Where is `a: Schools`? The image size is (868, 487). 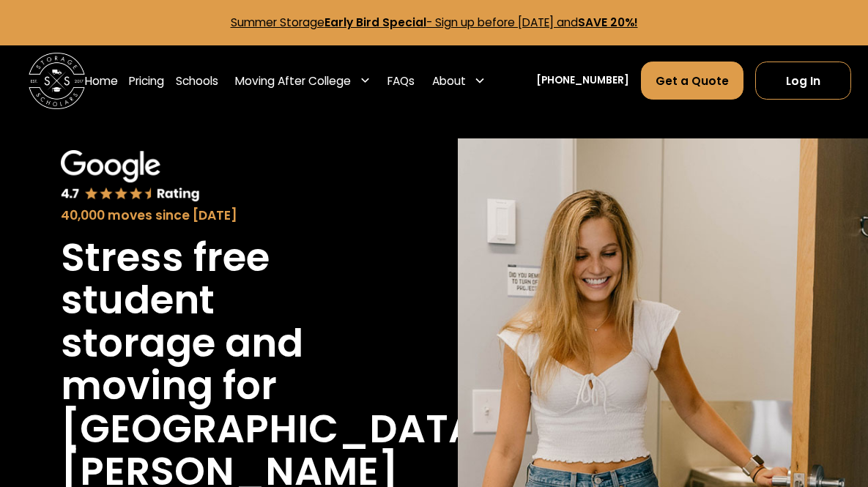 a: Schools is located at coordinates (197, 80).